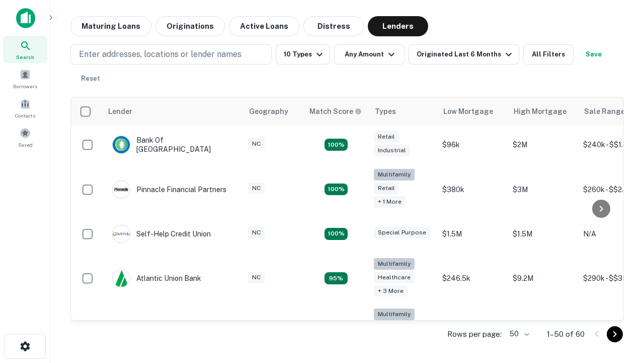  What do you see at coordinates (392, 150) in the screenshot?
I see `div: Industrial` at bounding box center [392, 150].